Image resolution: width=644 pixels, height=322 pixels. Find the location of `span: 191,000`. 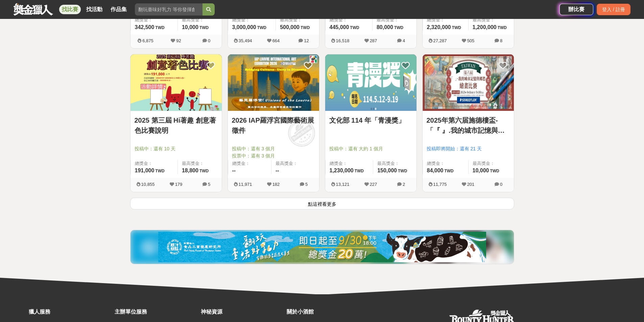

span: 191,000 is located at coordinates (145, 170).